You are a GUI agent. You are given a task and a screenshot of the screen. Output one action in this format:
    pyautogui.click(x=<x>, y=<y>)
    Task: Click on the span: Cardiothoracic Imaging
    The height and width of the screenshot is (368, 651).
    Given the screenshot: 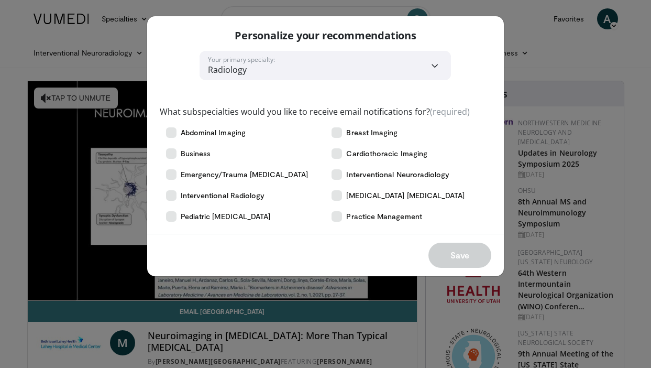 What is the action you would take?
    pyautogui.click(x=387, y=153)
    